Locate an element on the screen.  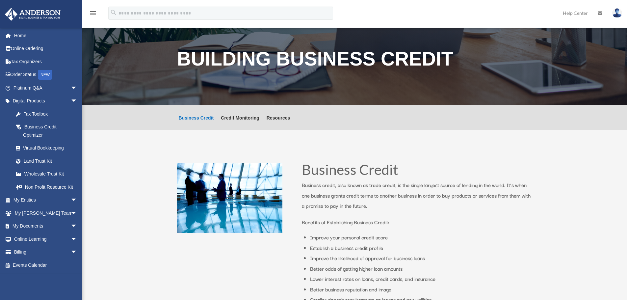
a: Wholesale Trust Kit is located at coordinates (48, 174).